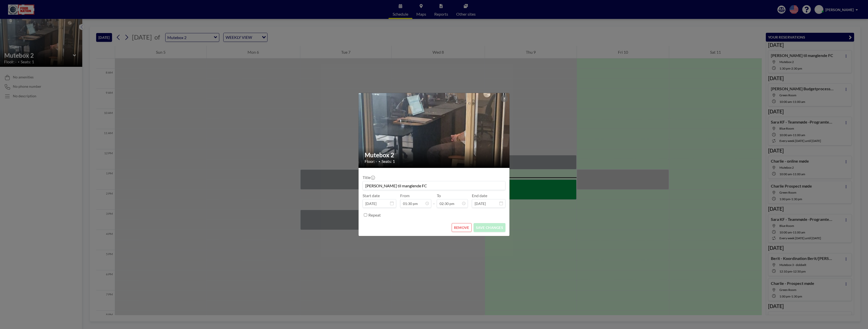 The width and height of the screenshot is (868, 329). What do you see at coordinates (371, 196) in the screenshot?
I see `label: Start date` at bounding box center [371, 196].